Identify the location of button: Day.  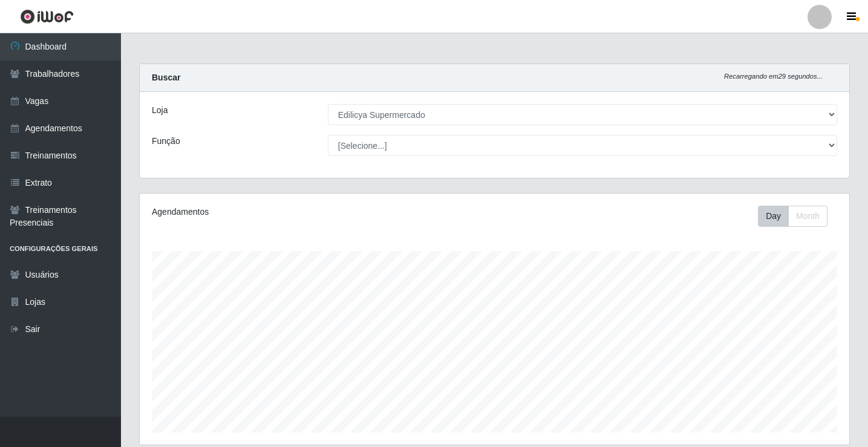
(773, 216).